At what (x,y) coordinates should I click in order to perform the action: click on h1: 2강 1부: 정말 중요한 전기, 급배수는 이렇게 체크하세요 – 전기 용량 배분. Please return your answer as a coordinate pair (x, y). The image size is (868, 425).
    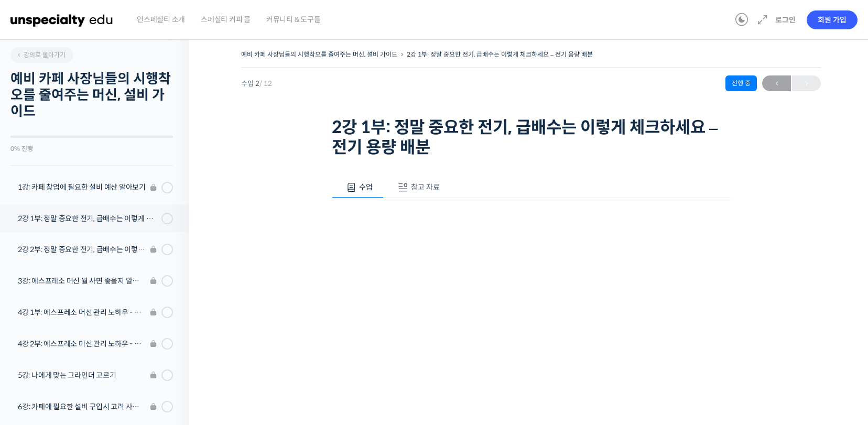
    Looking at the image, I should click on (531, 137).